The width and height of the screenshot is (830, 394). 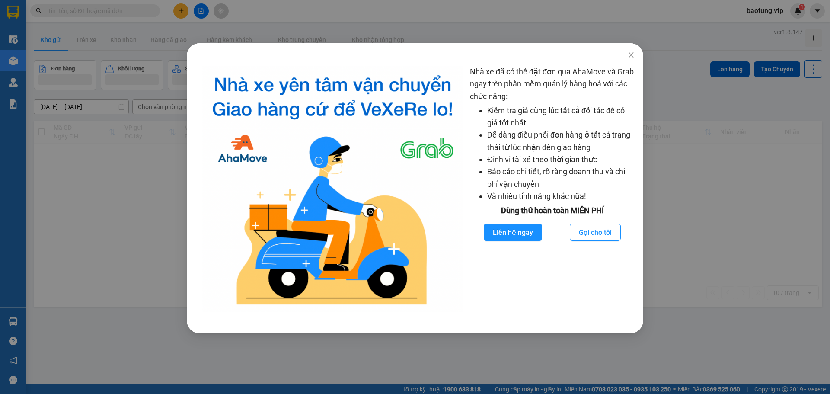 I want to click on li: Dễ dàng điều phối đơn hàng ở tất cả trạng thái từ lúc nhận đến giao hàng, so click(x=561, y=141).